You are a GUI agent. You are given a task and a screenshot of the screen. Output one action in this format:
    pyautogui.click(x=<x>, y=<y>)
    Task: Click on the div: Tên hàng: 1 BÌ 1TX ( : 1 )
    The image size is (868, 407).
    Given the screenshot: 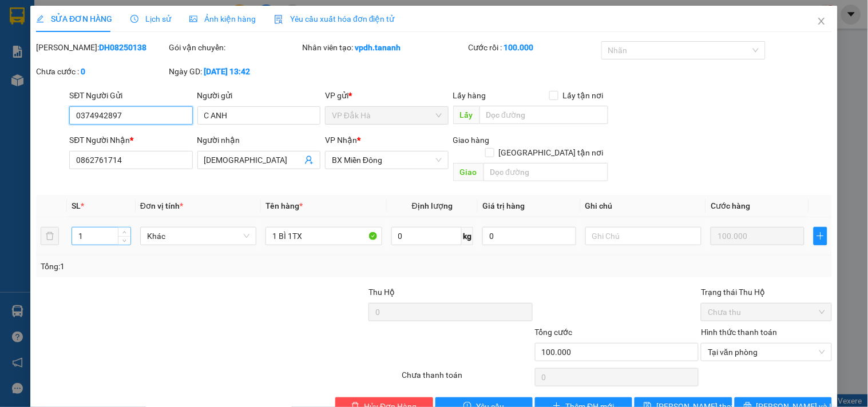 What is the action you would take?
    pyautogui.click(x=117, y=88)
    